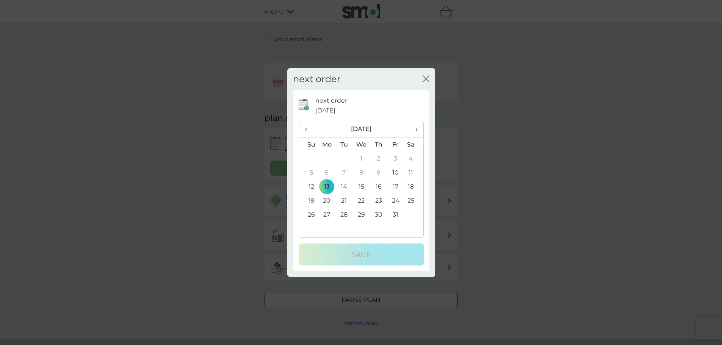 This screenshot has height=345, width=722. Describe the element at coordinates (361, 173) in the screenshot. I see `td: 8` at that location.